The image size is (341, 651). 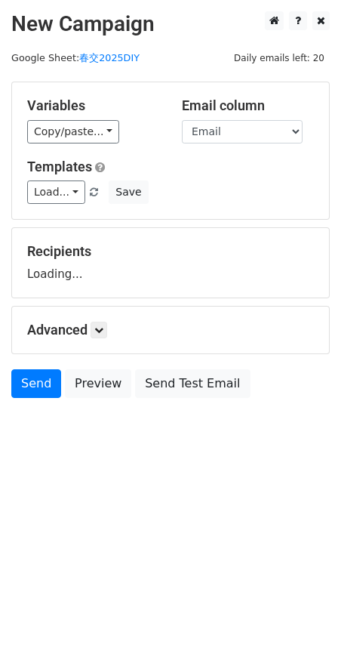 I want to click on a: Copy/paste..., so click(x=73, y=131).